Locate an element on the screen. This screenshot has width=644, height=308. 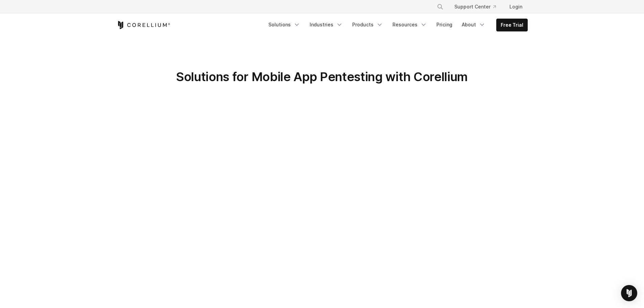
a: Support Center is located at coordinates (475, 7).